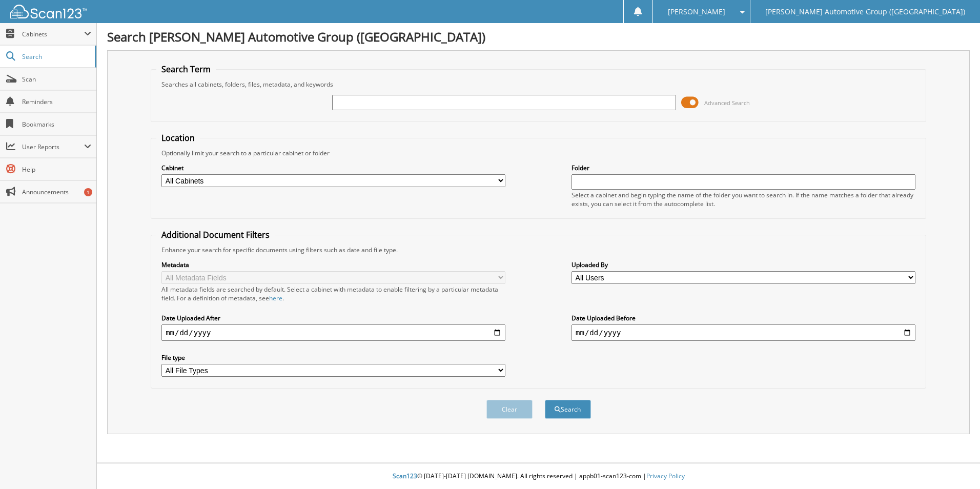 The image size is (980, 489). Describe the element at coordinates (276, 298) in the screenshot. I see `a: here` at that location.